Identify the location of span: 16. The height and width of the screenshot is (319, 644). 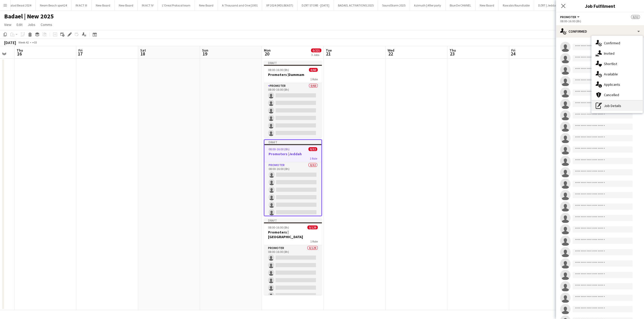
(19, 54).